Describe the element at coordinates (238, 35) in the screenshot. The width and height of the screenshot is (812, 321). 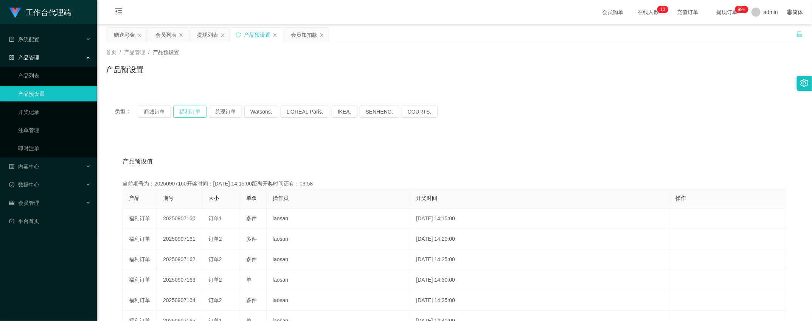
I see `i: 图标: sync` at that location.